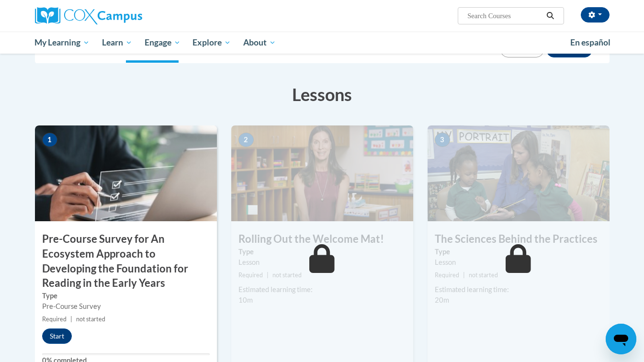  What do you see at coordinates (550, 16) in the screenshot?
I see `button: Search` at bounding box center [550, 16].